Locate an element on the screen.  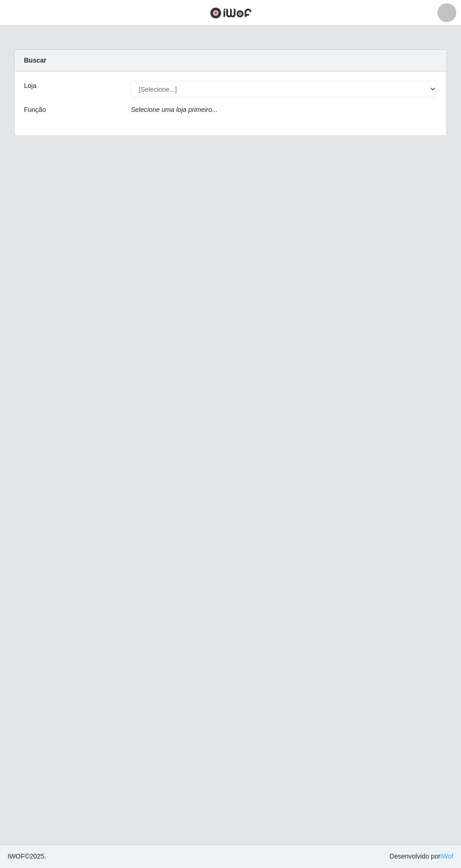
span: © 2025 . is located at coordinates (27, 856).